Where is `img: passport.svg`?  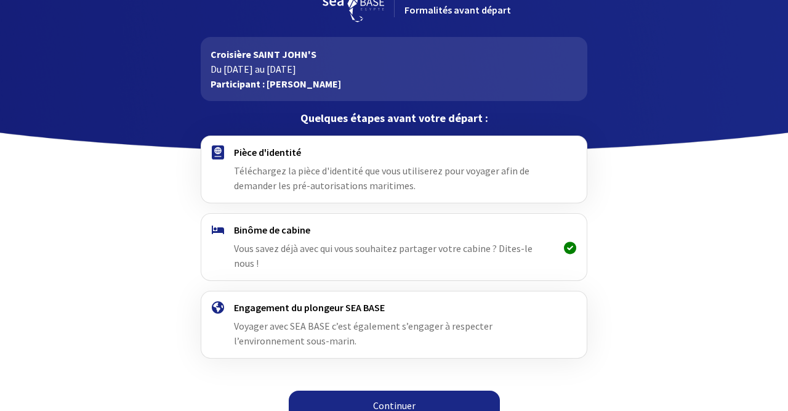
img: passport.svg is located at coordinates (218, 152).